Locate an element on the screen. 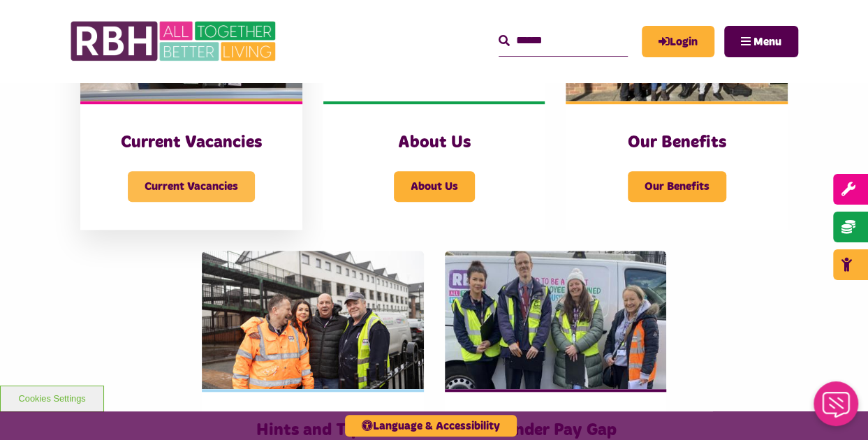  img: SAZMEDIA RBH 21FEB24 46 is located at coordinates (313, 320).